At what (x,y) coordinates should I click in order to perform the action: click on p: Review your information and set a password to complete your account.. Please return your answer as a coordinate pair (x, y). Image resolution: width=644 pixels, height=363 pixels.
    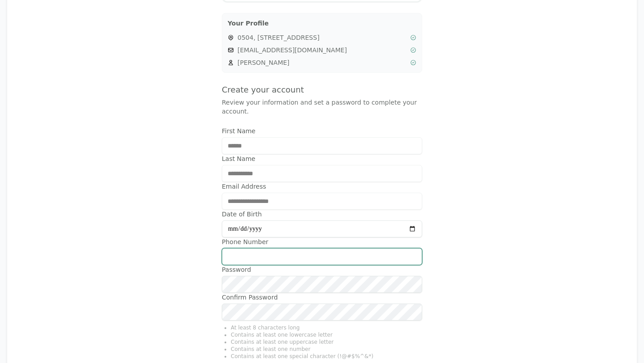
    Looking at the image, I should click on (322, 107).